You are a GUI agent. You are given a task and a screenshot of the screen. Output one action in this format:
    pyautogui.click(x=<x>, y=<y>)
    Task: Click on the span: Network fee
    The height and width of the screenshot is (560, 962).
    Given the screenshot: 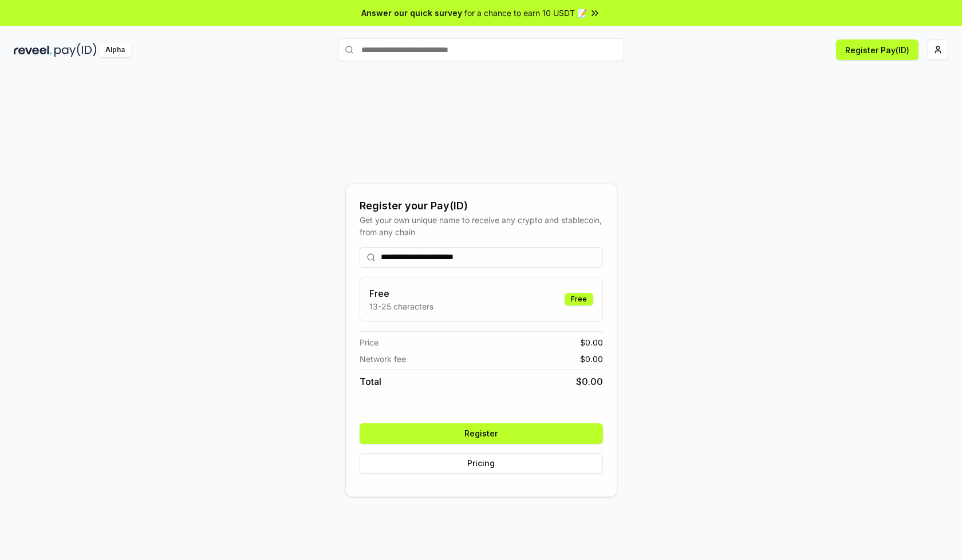 What is the action you would take?
    pyautogui.click(x=382, y=359)
    